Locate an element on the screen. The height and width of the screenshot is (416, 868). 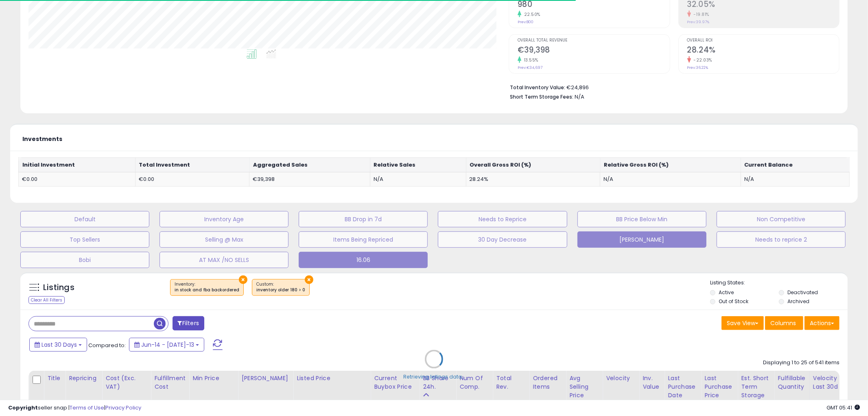
td: €39,398 is located at coordinates (309, 179).